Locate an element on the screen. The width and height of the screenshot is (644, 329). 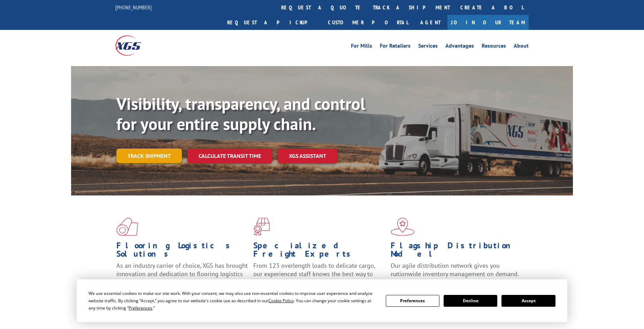
a: XGS ASSISTANT is located at coordinates (307, 156).